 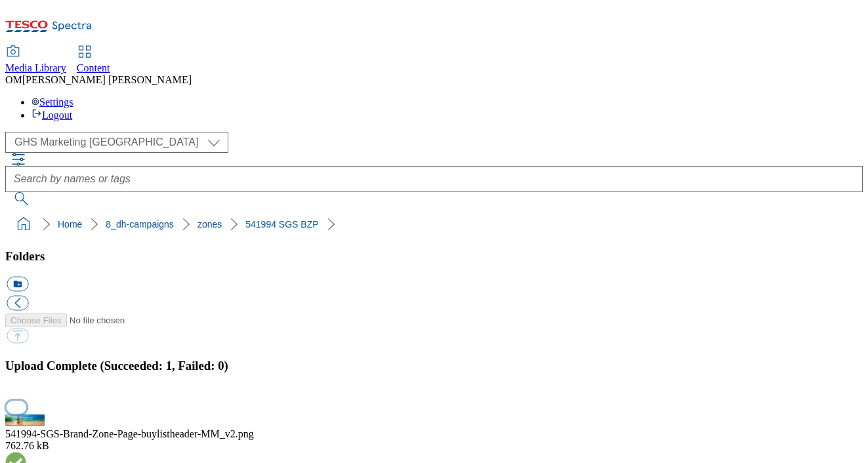 What do you see at coordinates (25, 420) in the screenshot?
I see `img: preview` at bounding box center [25, 420].